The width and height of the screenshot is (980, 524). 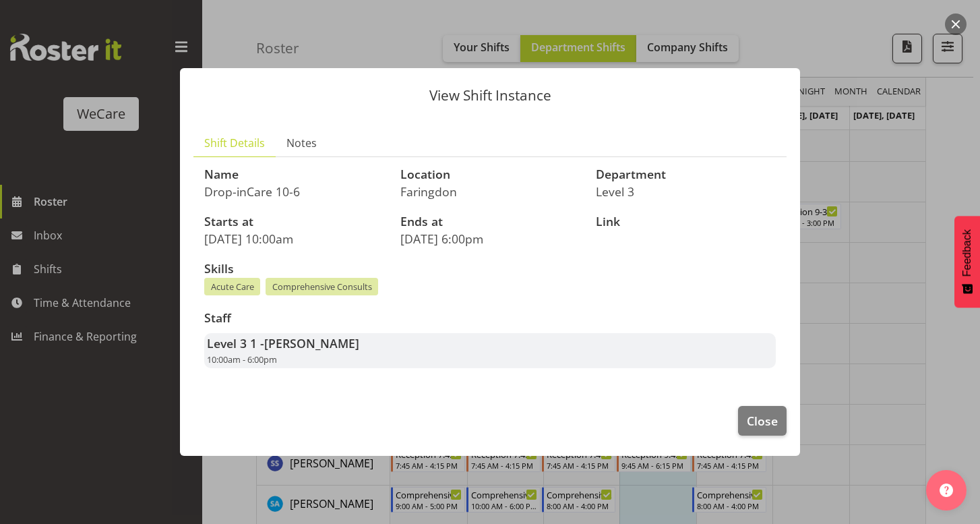 I want to click on h3: Link, so click(x=686, y=221).